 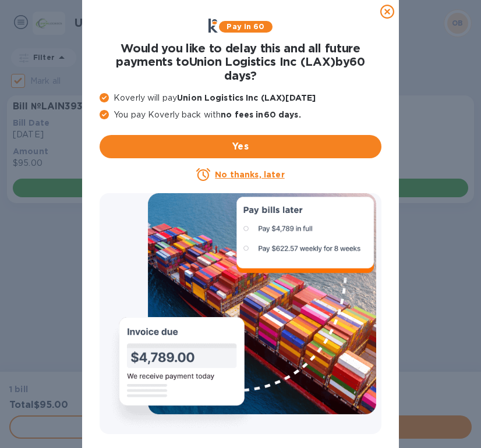 What do you see at coordinates (240, 146) in the screenshot?
I see `span: Yes` at bounding box center [240, 146].